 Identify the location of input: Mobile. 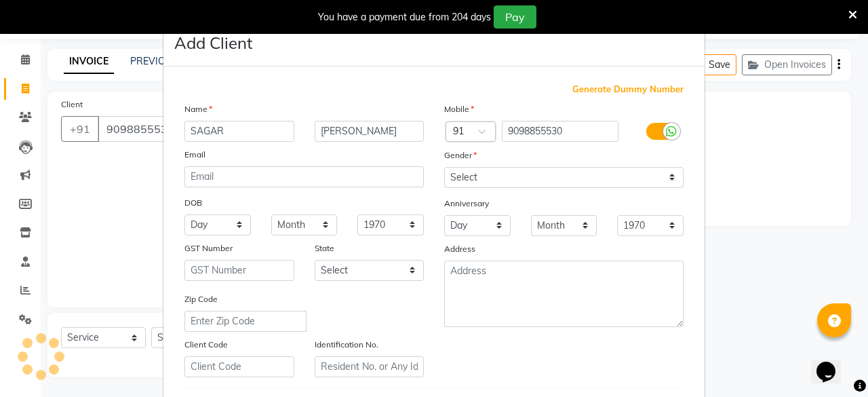
(560, 131).